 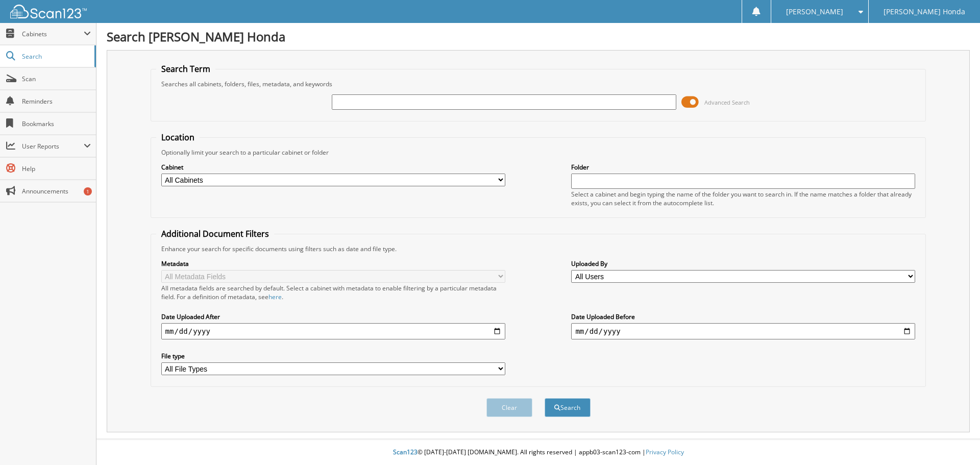 I want to click on span: User Reports, so click(x=53, y=146).